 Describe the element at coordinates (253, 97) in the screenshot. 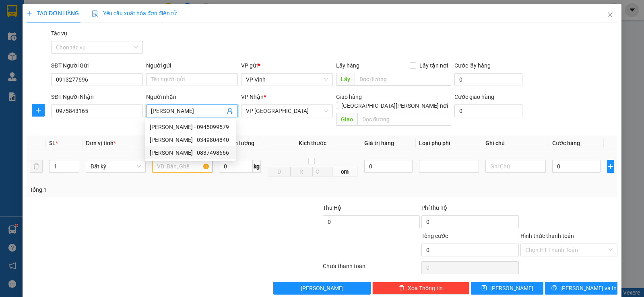

I see `span: VP Nhận` at that location.